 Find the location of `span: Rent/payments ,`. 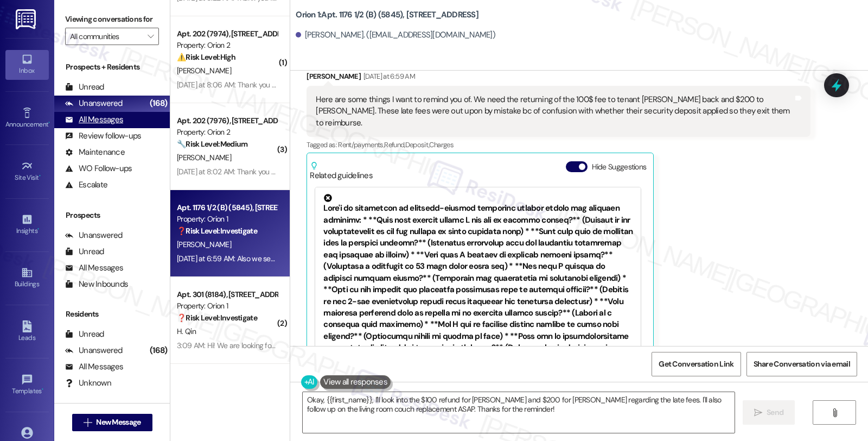

span: Rent/payments , is located at coordinates (361, 145).